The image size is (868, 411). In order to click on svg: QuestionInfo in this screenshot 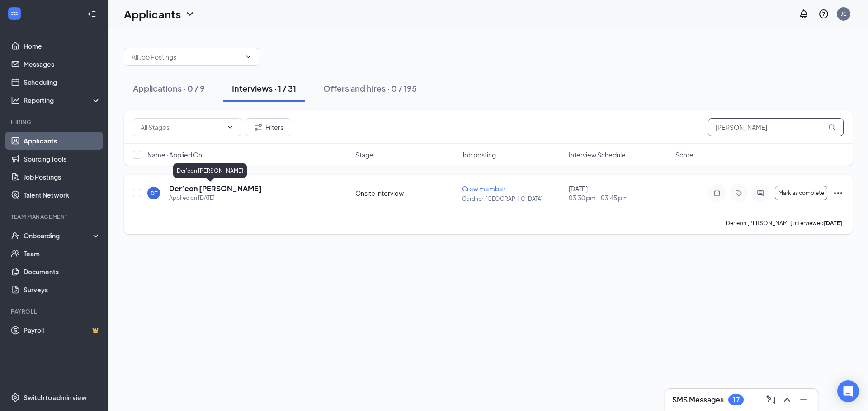, I will do `click(824, 14)`.